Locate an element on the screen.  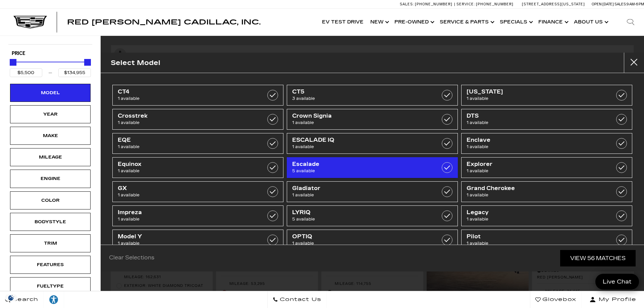
input: Minimum is located at coordinates (26, 73).